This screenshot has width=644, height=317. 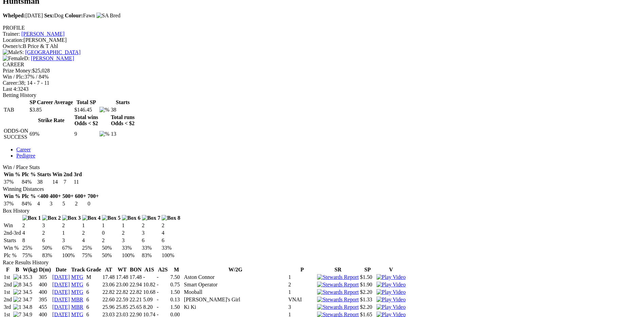 What do you see at coordinates (86, 134) in the screenshot?
I see `td: 9` at bounding box center [86, 134].